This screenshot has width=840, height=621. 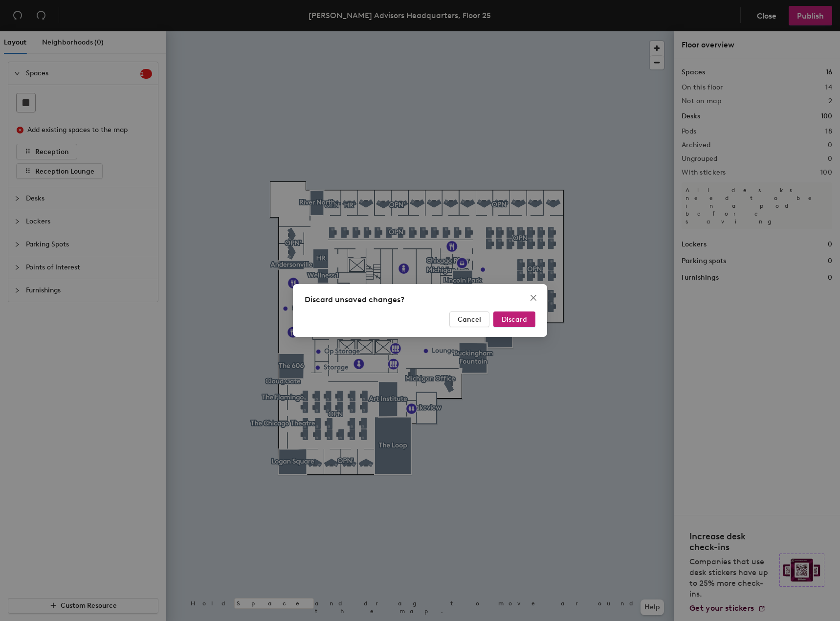 What do you see at coordinates (470, 320) in the screenshot?
I see `button: Cancel` at bounding box center [470, 320].